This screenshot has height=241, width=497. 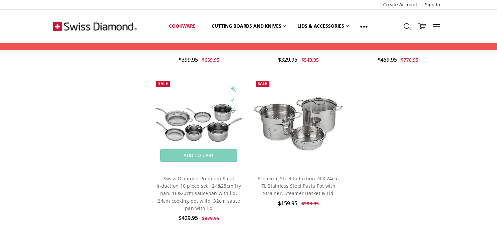 What do you see at coordinates (199, 123) in the screenshot?
I see `img: Swiss Diamond Premium Steel Induction 10 piece set : 24&28cm fry pan, 16&20cm saucepan with lid, ...` at bounding box center [199, 123].